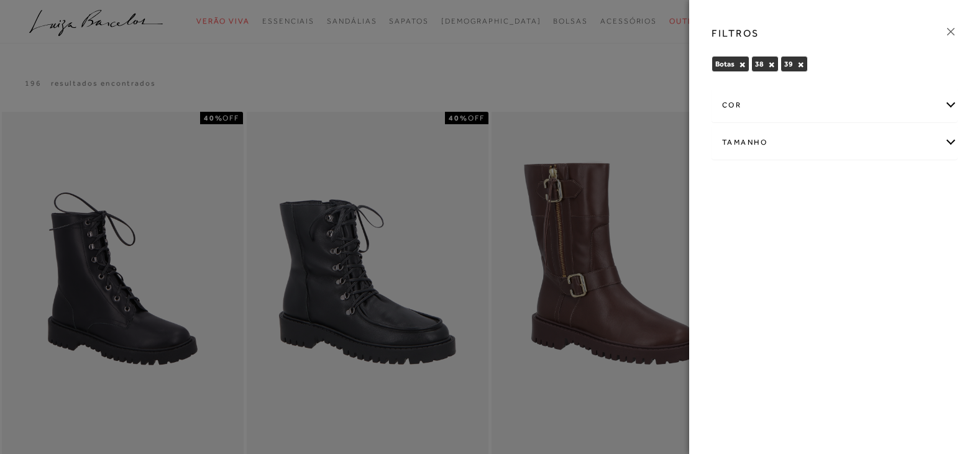  Describe the element at coordinates (741, 64) in the screenshot. I see `button: Botas Close` at that location.